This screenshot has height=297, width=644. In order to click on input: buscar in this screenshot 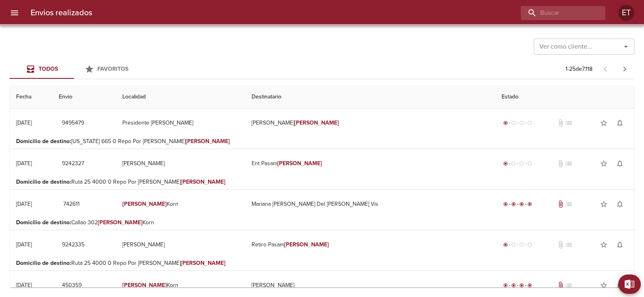, I will do `click(556, 13)`.